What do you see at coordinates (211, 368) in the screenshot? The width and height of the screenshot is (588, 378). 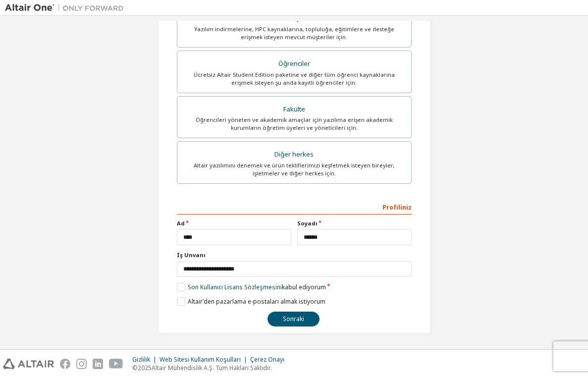 I see `p: © 2025 Altair Mühendislik A.Ş. Tüm Hakları Saklıdır.` at bounding box center [211, 368].